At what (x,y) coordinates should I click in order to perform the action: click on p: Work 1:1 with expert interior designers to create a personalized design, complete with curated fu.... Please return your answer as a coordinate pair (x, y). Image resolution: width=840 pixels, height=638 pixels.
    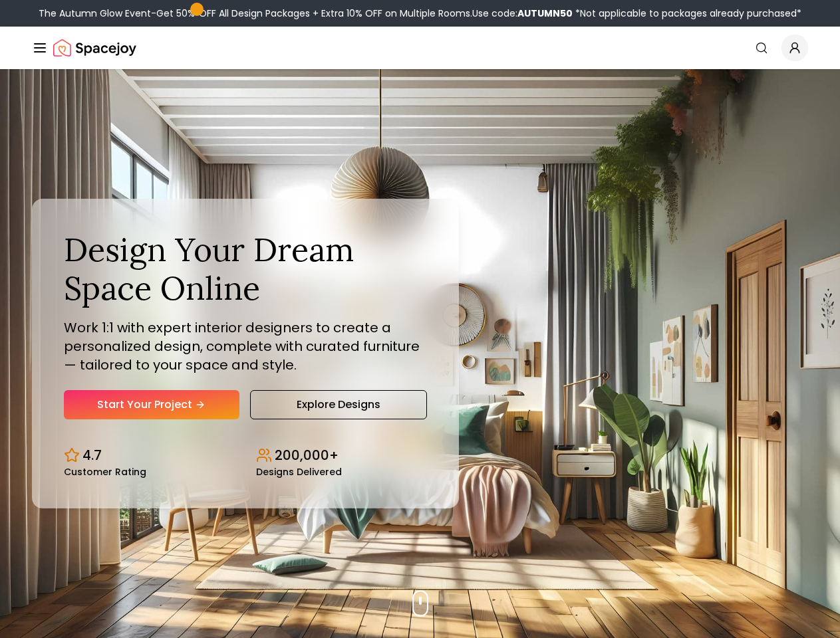
    Looking at the image, I should click on (245, 346).